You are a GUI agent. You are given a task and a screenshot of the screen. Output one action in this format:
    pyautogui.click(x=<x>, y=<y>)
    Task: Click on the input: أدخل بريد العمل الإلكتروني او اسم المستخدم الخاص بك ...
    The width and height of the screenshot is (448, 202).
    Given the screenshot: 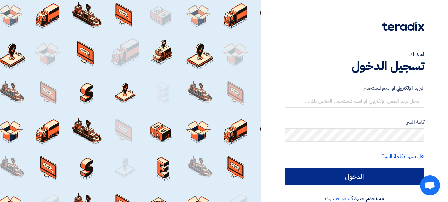 What is the action you would take?
    pyautogui.click(x=355, y=101)
    